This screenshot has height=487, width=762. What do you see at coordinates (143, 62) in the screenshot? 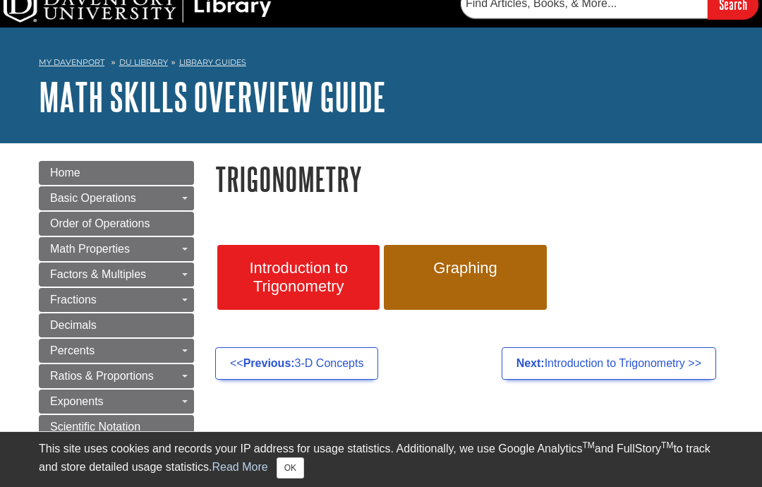
I see `a: DU Library` at bounding box center [143, 62].